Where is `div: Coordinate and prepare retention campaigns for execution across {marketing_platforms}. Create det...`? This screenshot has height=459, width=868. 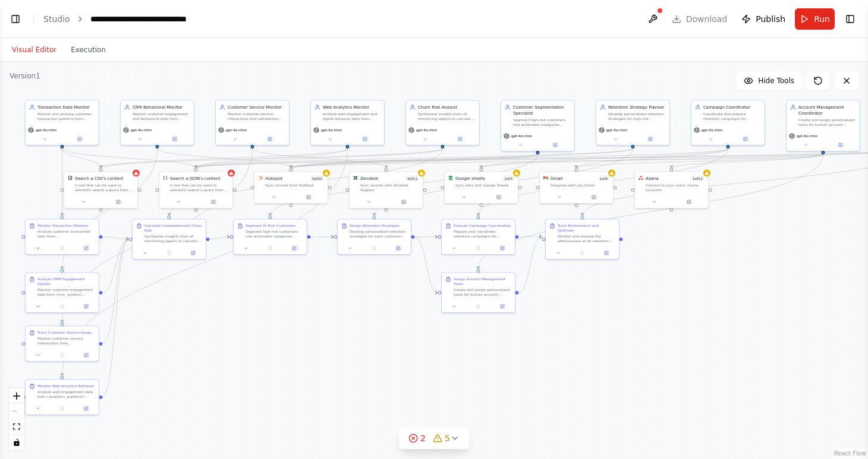
div: Coordinate and prepare retention campaigns for execution across {marketing_platforms}. Create det... is located at coordinates (732, 117).